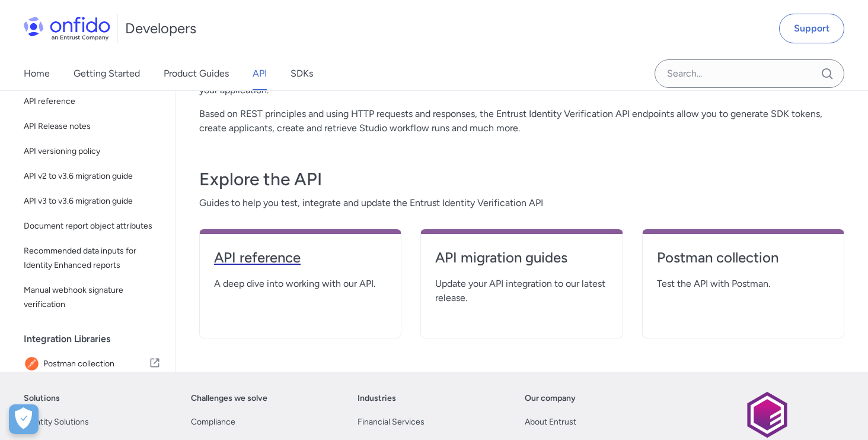 Image resolution: width=868 pixels, height=440 pixels. Describe the element at coordinates (92, 176) in the screenshot. I see `a: API v2 to v3.6 migration guide` at that location.